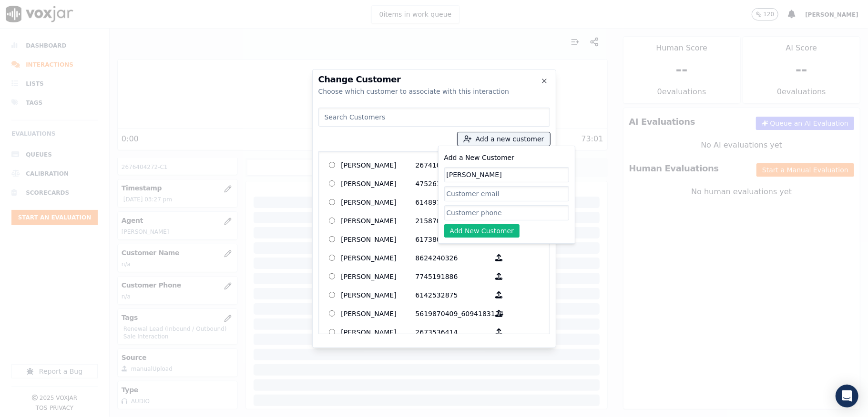  I want to click on p: 8624240326, so click(453, 258).